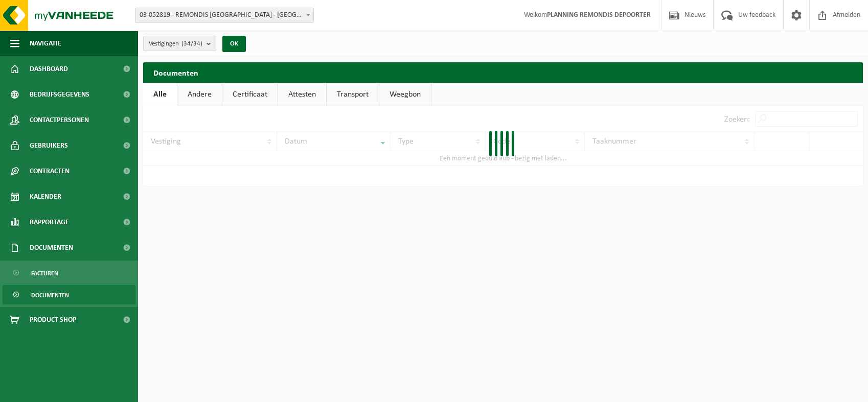 The image size is (868, 402). Describe the element at coordinates (175, 44) in the screenshot. I see `span: Vestigingen` at that location.